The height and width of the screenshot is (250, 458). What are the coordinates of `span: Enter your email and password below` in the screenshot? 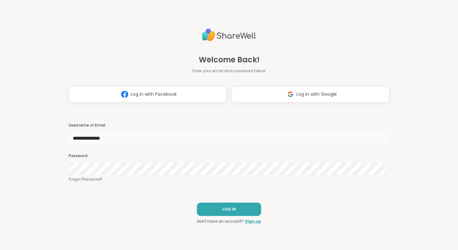 It's located at (229, 71).